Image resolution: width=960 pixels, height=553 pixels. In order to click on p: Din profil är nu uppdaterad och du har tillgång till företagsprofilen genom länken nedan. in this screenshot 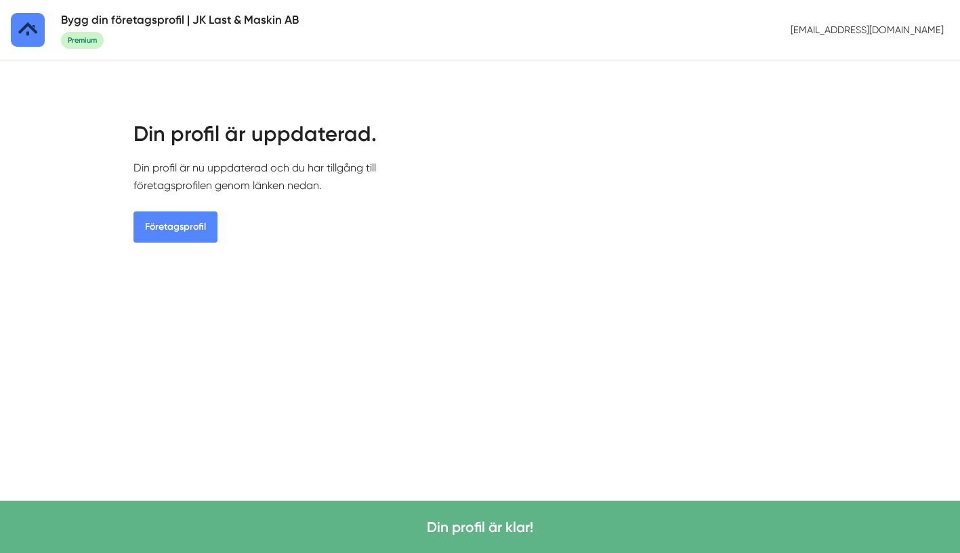, I will do `click(287, 176)`.